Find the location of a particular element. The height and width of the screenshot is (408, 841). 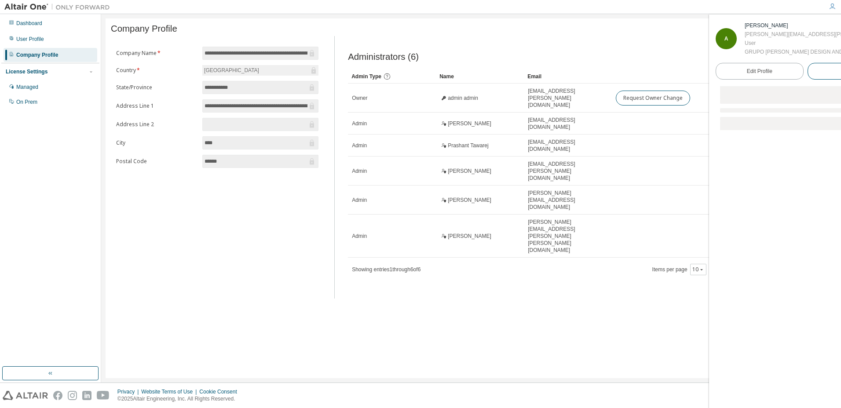

span: Edit Profile is located at coordinates (760, 71).